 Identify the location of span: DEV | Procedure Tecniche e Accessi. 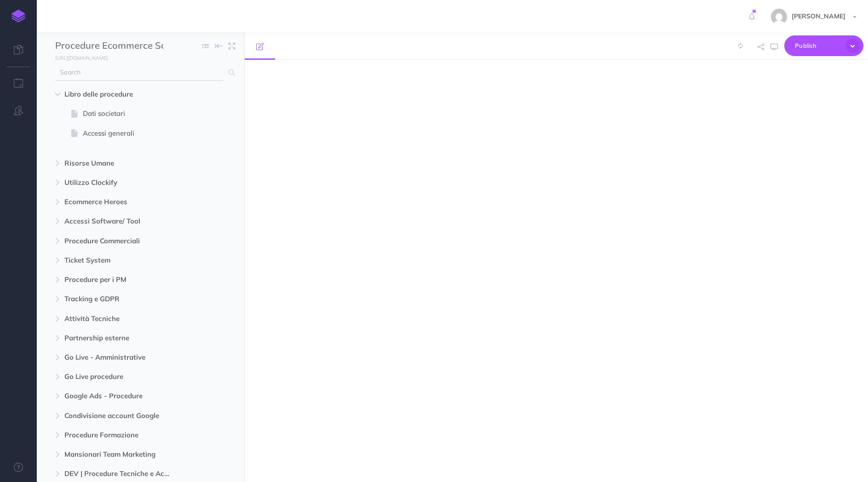
(121, 474).